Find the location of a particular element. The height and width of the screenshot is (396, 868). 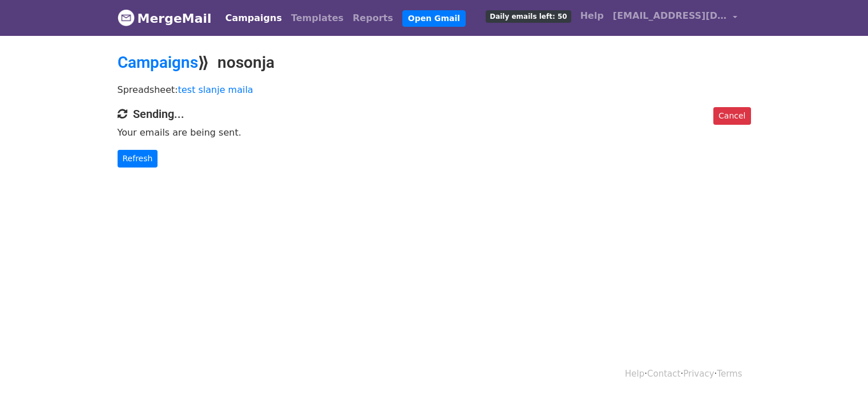

a: MergeMail is located at coordinates (164, 18).